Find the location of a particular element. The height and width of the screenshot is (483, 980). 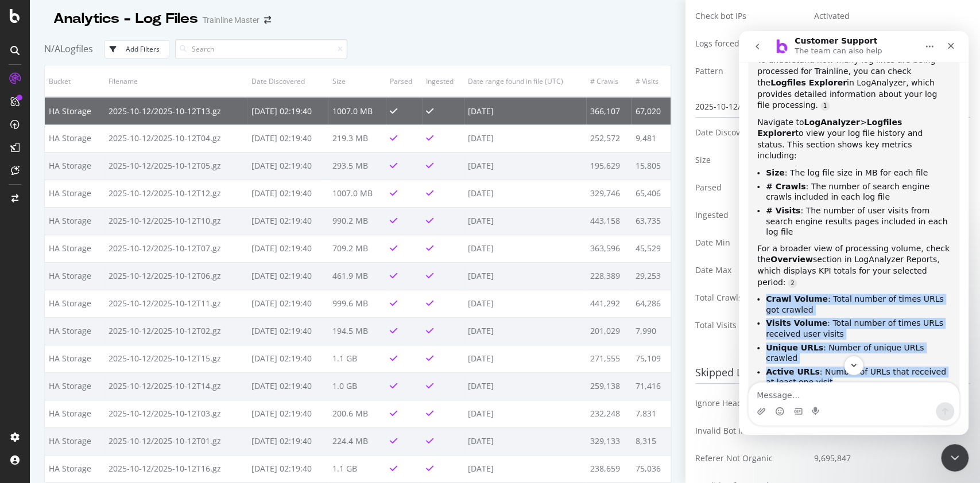

td: 2025-10-12/2025-10-12T14.gz is located at coordinates (176, 386).